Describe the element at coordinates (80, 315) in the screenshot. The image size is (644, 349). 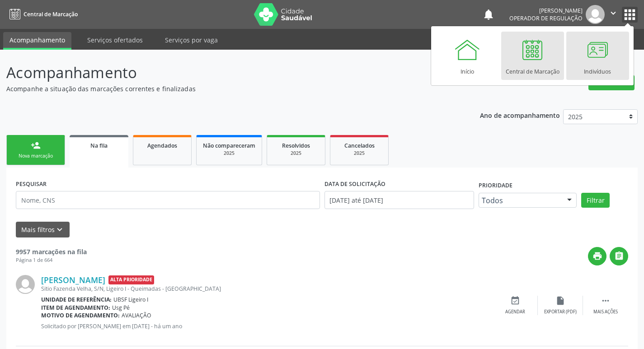
I see `b: Motivo de agendamento:` at that location.